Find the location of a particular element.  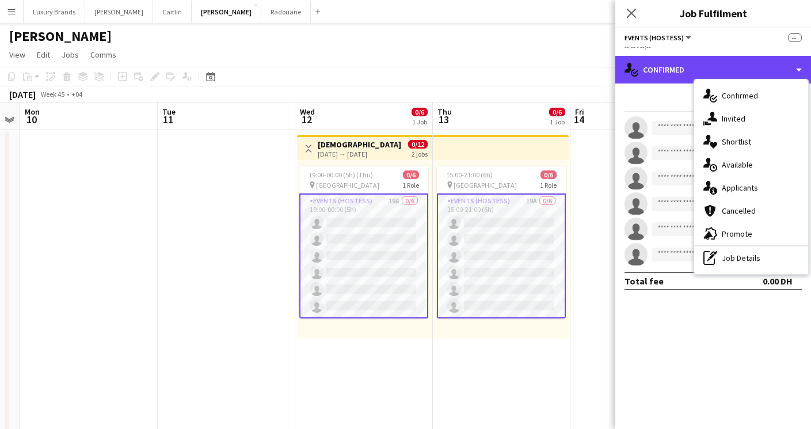

span: 19:00-00:00 (5h) (Thu) is located at coordinates (341, 174).